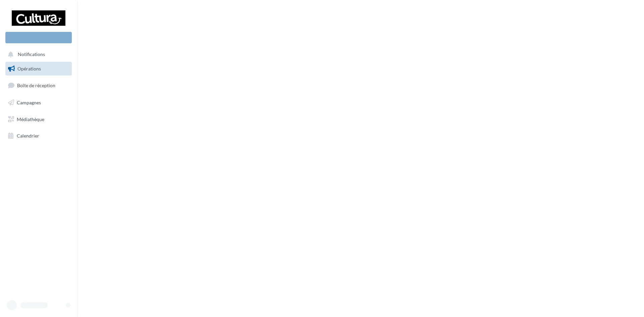  Describe the element at coordinates (29, 102) in the screenshot. I see `span: Campagnes` at that location.